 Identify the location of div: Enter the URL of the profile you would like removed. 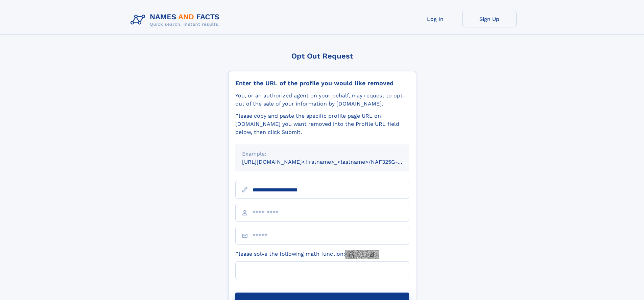
(322, 83).